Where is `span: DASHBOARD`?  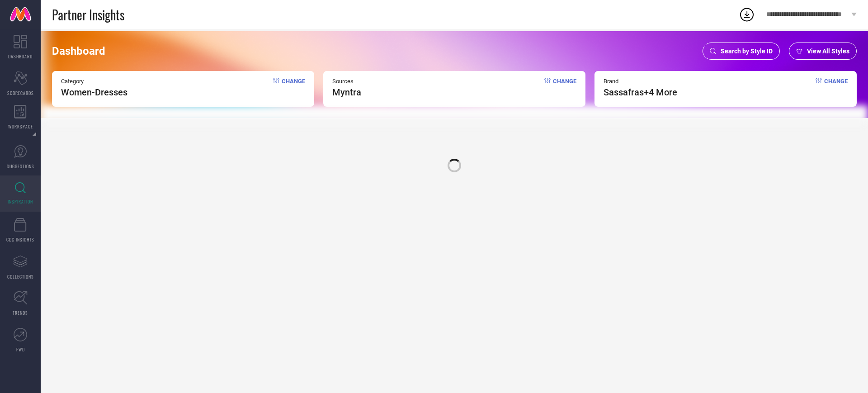
span: DASHBOARD is located at coordinates (20, 56).